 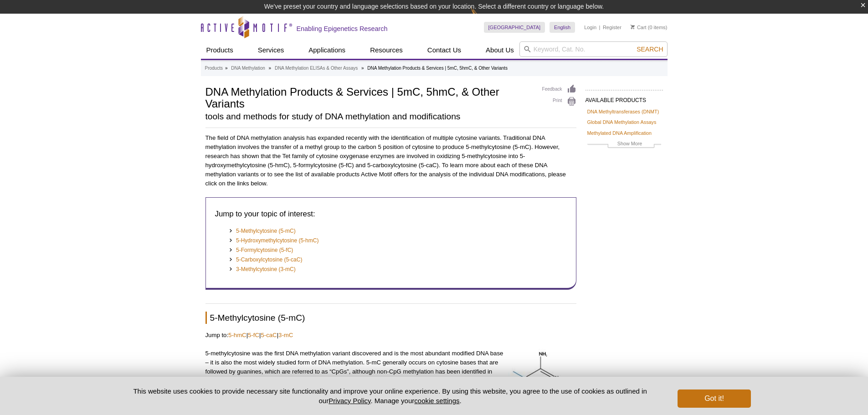 I want to click on h2: tools and methods for study of DNA methylation and modifications, so click(x=369, y=116).